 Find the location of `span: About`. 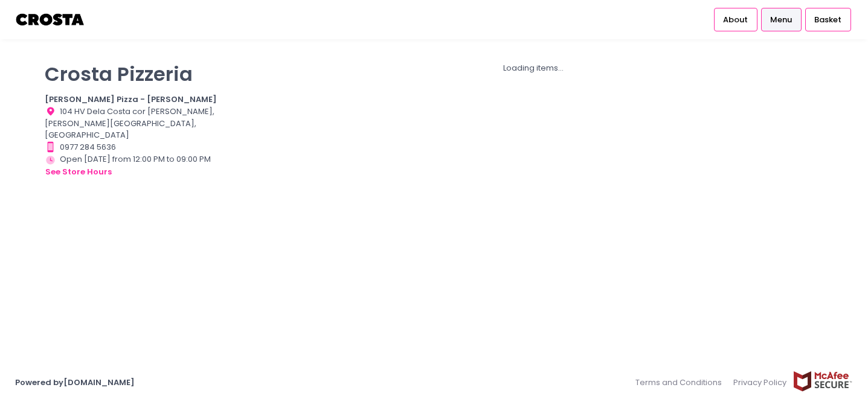

span: About is located at coordinates (735, 20).